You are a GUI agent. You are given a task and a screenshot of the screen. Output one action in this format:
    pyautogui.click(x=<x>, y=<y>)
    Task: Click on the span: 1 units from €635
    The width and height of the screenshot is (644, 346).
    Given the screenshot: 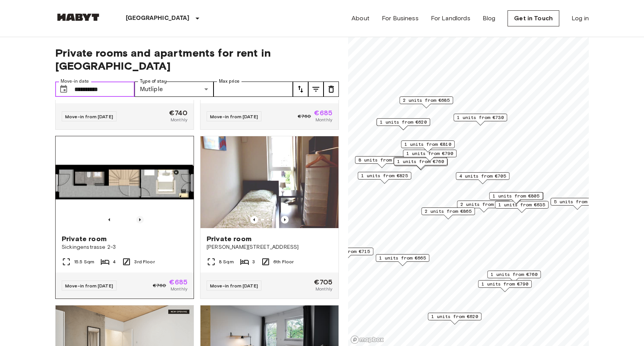 What is the action you would take?
    pyautogui.click(x=522, y=205)
    